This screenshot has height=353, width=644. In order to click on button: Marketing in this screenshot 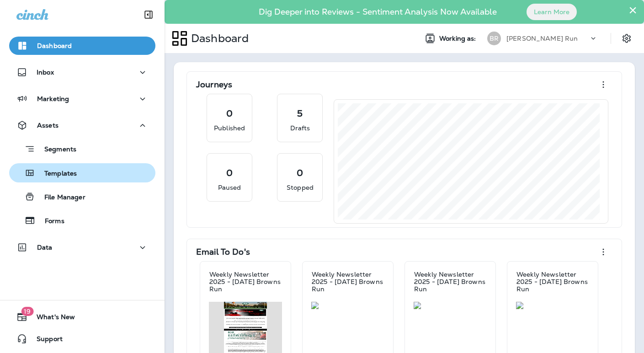, I will do `click(82, 99)`.